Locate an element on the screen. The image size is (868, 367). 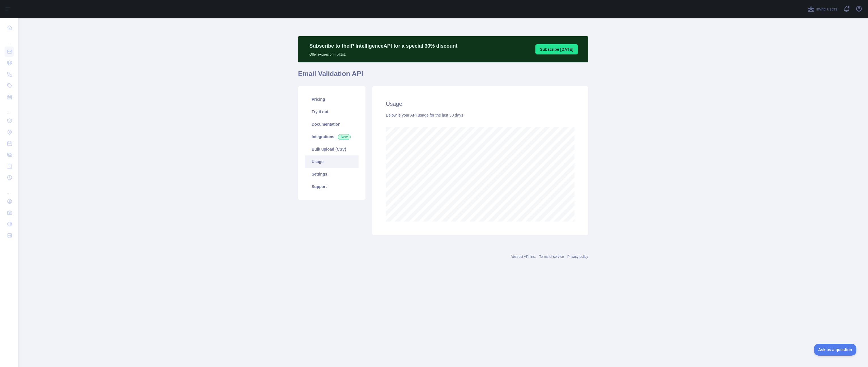
span: New is located at coordinates (344, 137).